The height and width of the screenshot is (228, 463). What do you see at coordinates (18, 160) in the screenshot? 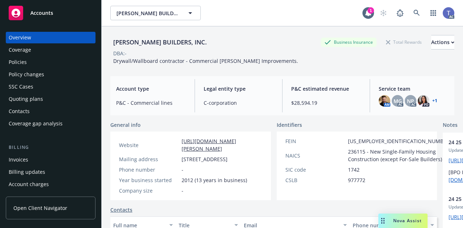
I see `div: Invoices` at bounding box center [18, 160].